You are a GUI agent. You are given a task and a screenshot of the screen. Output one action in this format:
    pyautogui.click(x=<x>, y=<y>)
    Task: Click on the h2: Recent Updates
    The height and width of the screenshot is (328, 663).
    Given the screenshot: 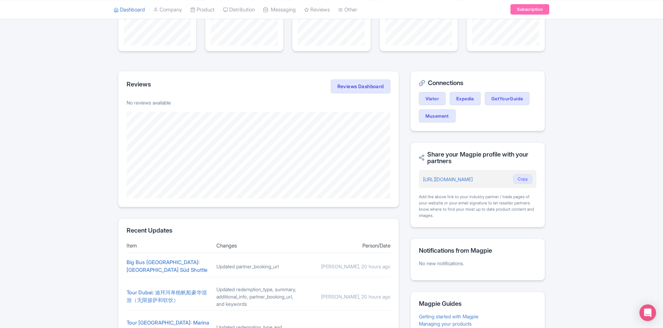 What is the action you would take?
    pyautogui.click(x=258, y=230)
    